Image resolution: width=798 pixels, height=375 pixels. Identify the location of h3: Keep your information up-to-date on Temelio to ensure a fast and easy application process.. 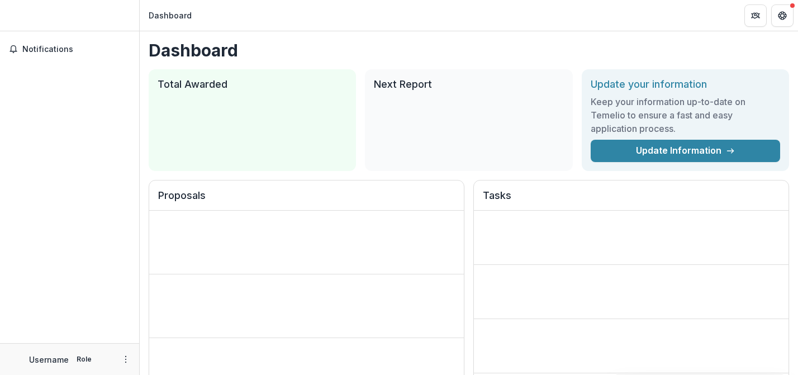
(685, 115).